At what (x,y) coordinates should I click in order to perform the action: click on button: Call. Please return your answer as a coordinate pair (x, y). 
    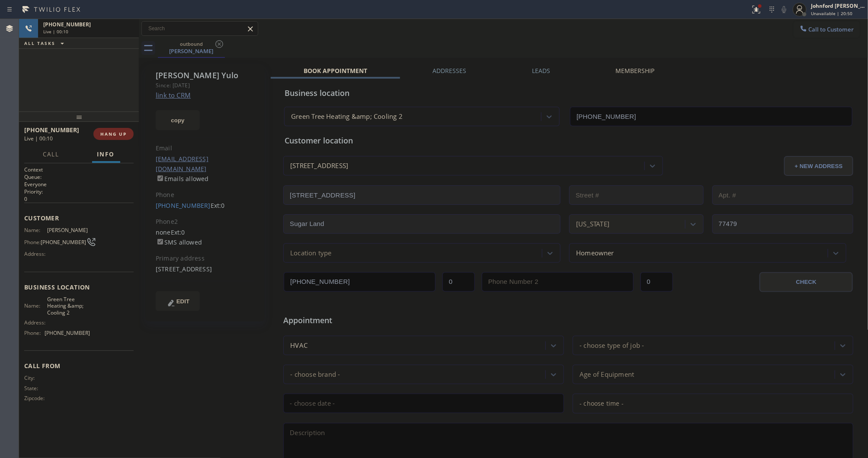
    Looking at the image, I should click on (52, 154).